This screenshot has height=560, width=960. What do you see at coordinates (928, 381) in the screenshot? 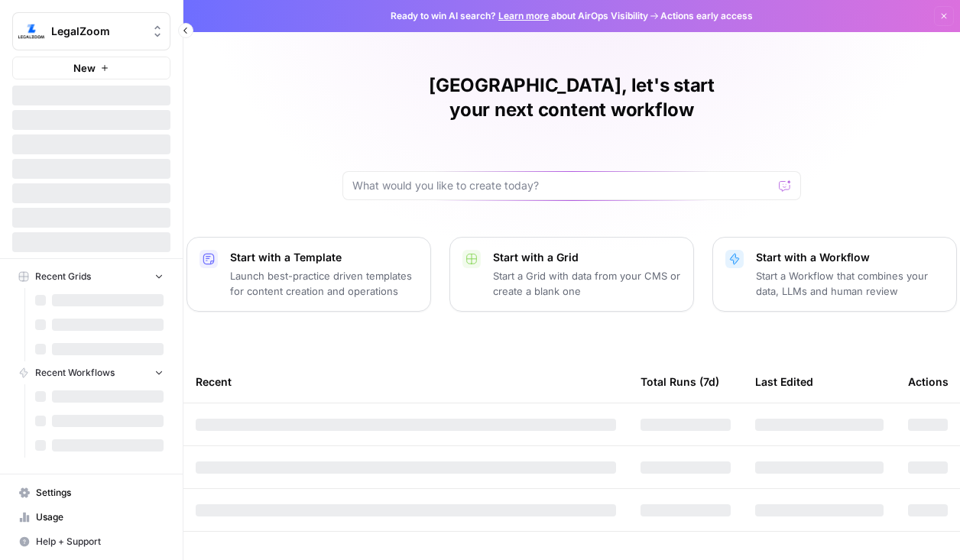
I see `div: Actions` at bounding box center [928, 381].